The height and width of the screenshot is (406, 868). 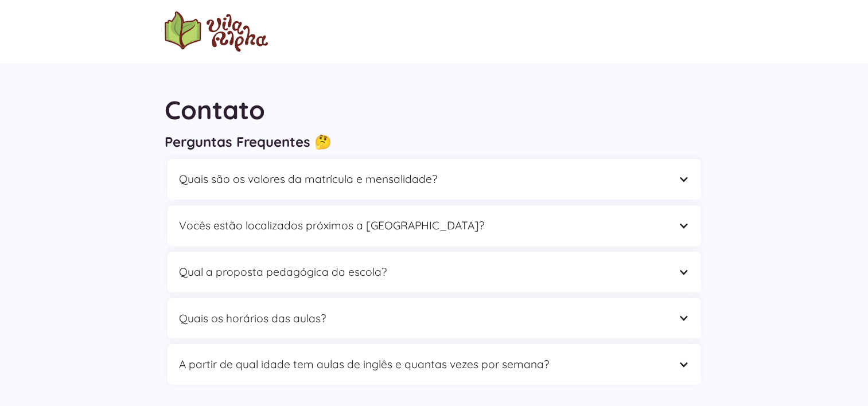 I want to click on h1: Contato, so click(x=434, y=110).